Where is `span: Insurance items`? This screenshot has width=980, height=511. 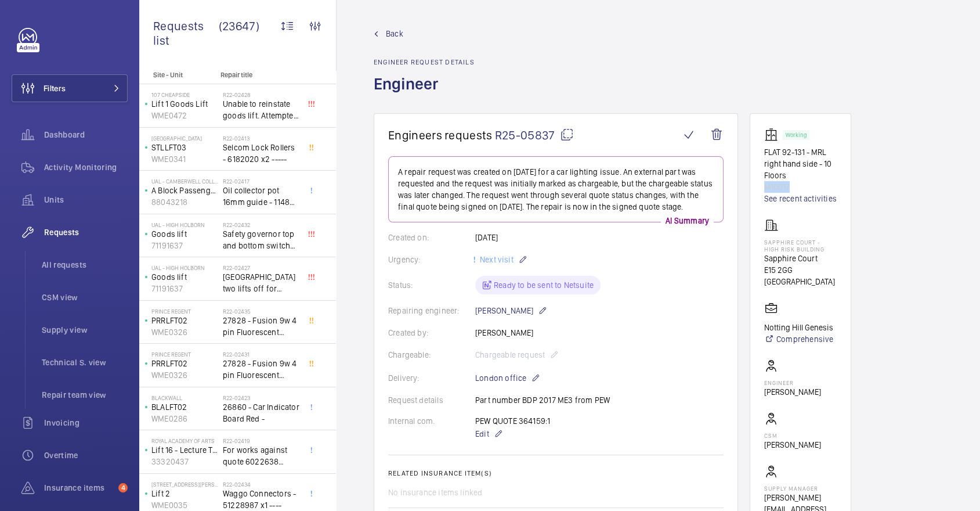 span: Insurance items is located at coordinates (79, 488).